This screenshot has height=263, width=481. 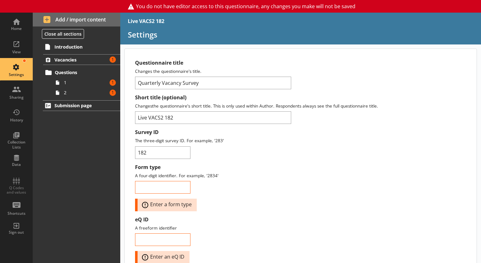 I want to click on button: Close all sections, so click(x=63, y=34).